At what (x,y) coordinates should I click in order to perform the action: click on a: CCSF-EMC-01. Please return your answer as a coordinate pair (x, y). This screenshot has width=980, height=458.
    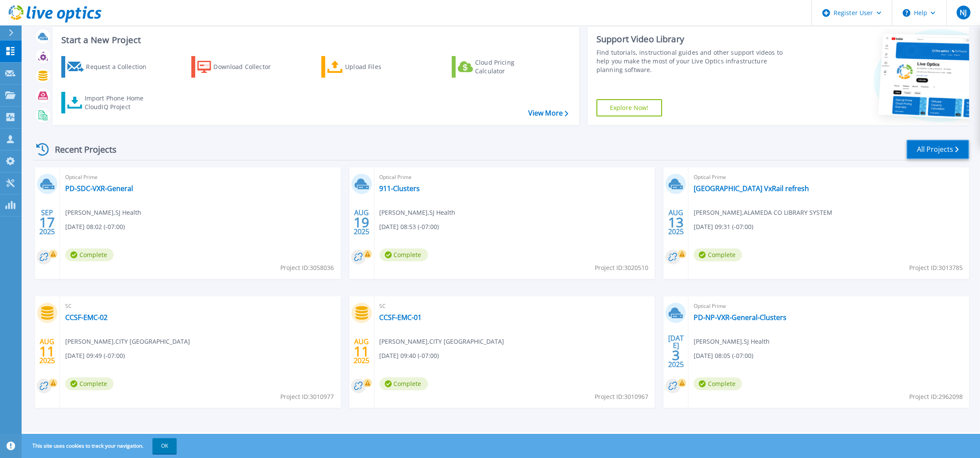
    Looking at the image, I should click on (401, 318).